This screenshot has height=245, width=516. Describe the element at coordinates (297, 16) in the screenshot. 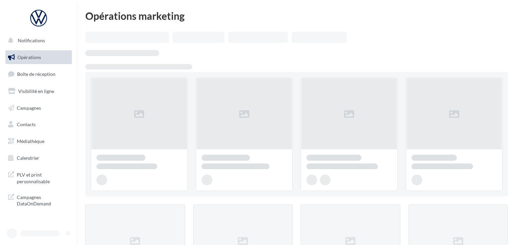

I see `div: Opérations marketing` at that location.